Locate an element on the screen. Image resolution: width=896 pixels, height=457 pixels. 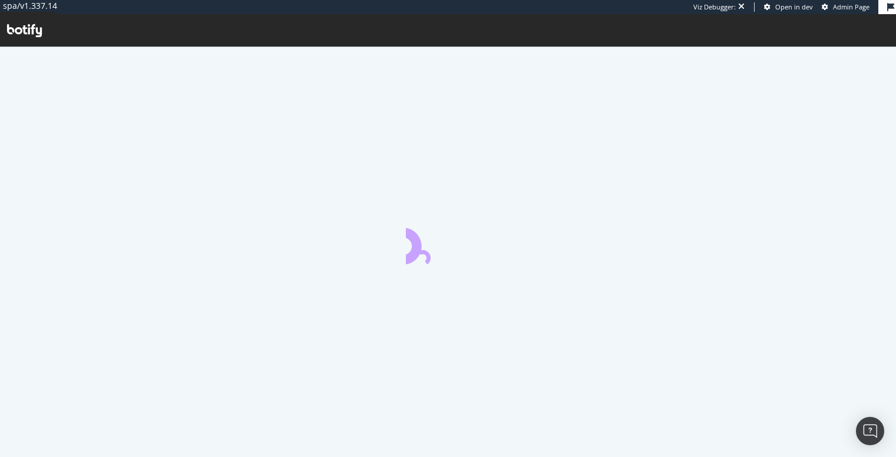
div: animation is located at coordinates (448, 243).